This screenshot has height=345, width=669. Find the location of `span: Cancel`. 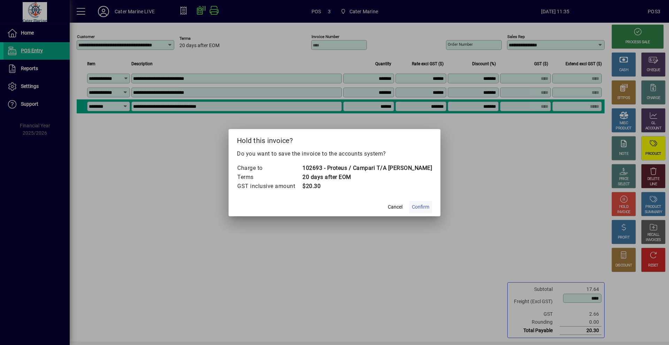

span: Cancel is located at coordinates (395, 207).